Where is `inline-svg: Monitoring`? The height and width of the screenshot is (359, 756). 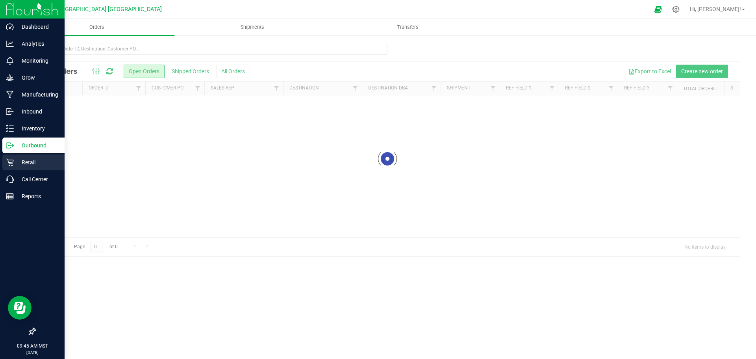 inline-svg: Monitoring is located at coordinates (10, 61).